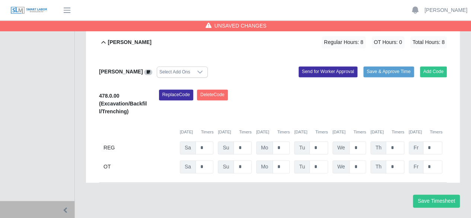 This screenshot has height=218, width=471. What do you see at coordinates (429, 42) in the screenshot?
I see `span: Total Hours: 8` at bounding box center [429, 42].